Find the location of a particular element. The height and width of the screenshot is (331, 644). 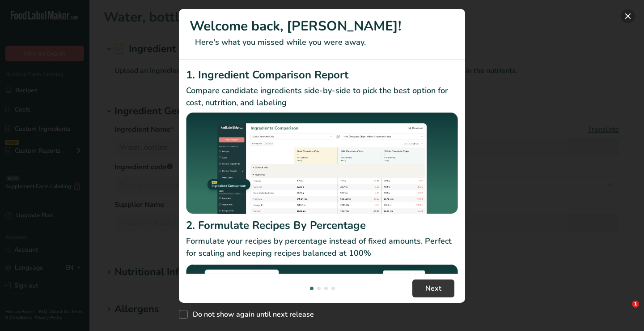

h2: 2. Formulate Recipes By Percentage is located at coordinates (322, 226).